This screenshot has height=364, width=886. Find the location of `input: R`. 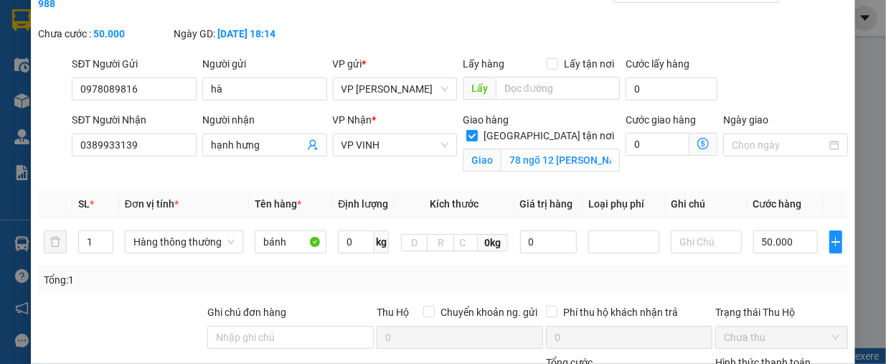

input: R is located at coordinates (441, 243).